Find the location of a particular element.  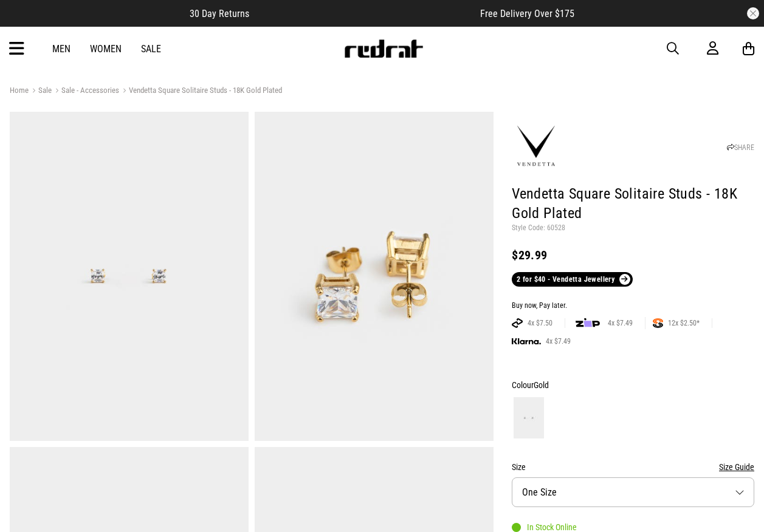

img: Redrat logo is located at coordinates (383, 49).